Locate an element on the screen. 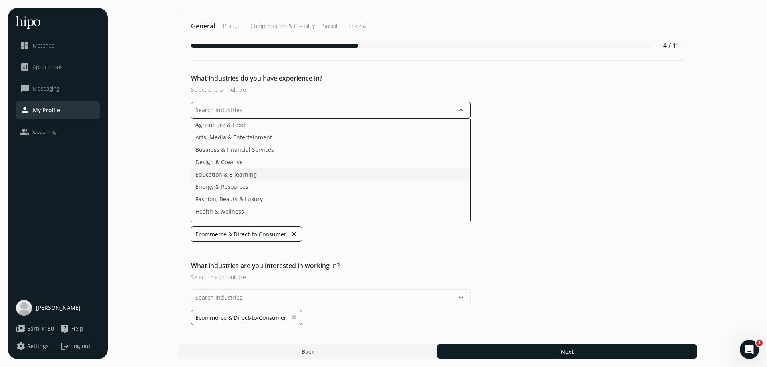 The width and height of the screenshot is (767, 367). span: Business & Financial Services is located at coordinates (235, 149).